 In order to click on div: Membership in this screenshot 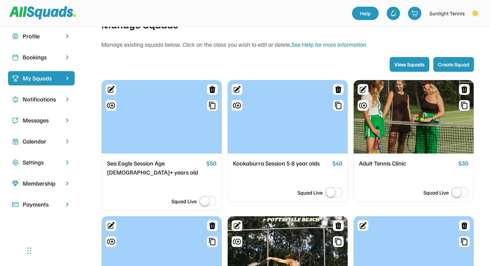, I will do `click(41, 183)`.